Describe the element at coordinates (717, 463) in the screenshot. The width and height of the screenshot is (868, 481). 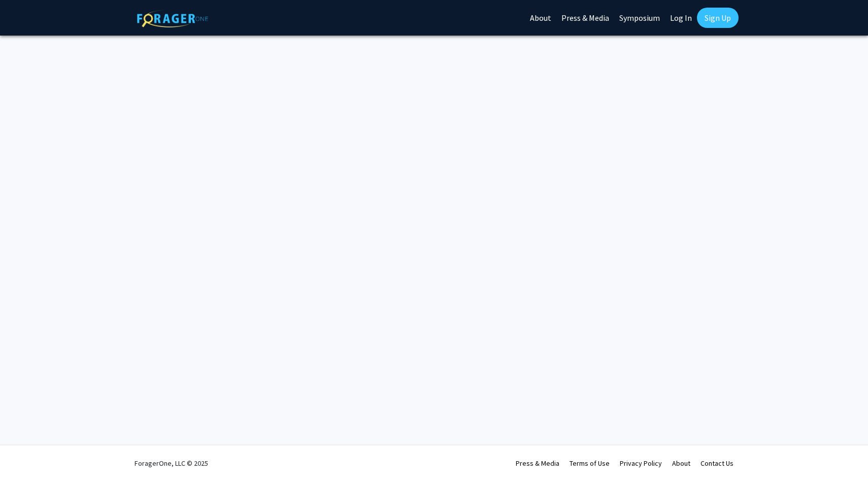
I see `a: Contact Us` at that location.